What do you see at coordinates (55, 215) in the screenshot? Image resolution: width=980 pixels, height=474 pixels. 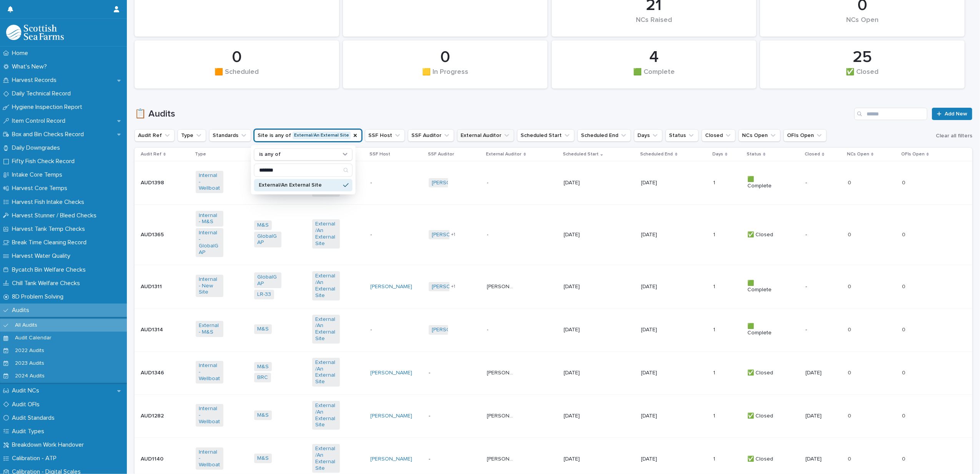 I see `p: Harvest Stunner / Bleed Checks` at bounding box center [55, 215].